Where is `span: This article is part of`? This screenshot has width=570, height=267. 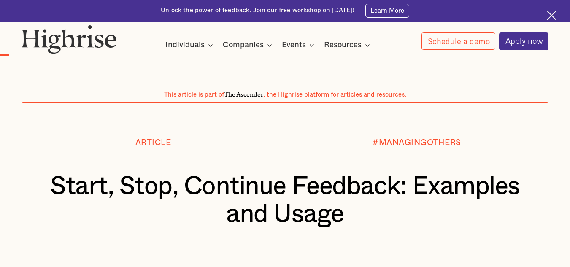 span: This article is part of is located at coordinates (194, 94).